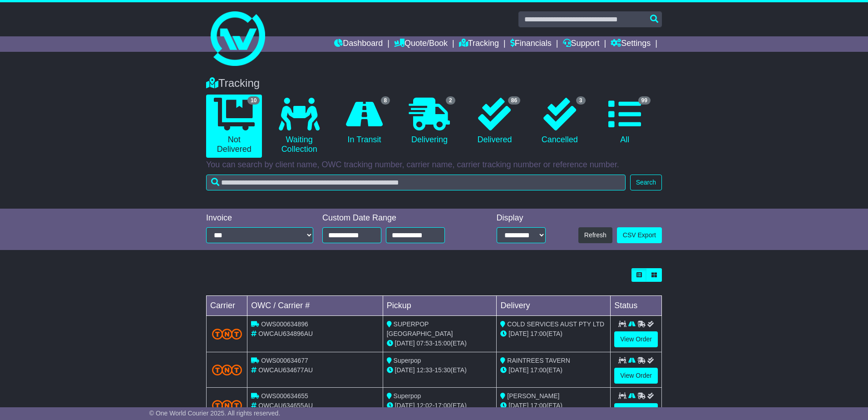 The width and height of the screenshot is (868, 420). What do you see at coordinates (521, 218) in the screenshot?
I see `div: Display` at bounding box center [521, 218].